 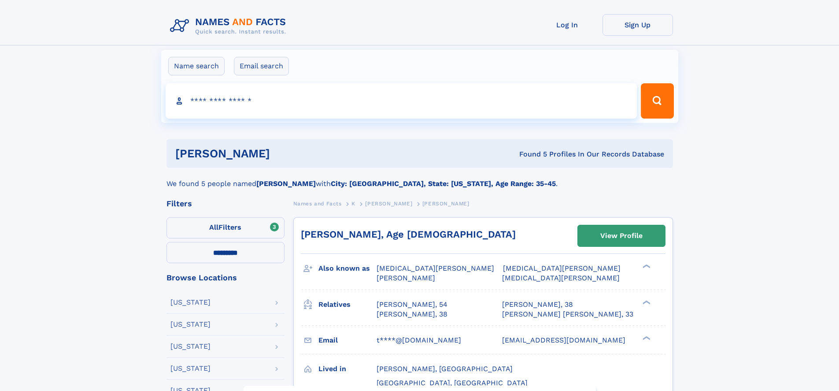 I want to click on div: Filters, so click(x=226, y=204).